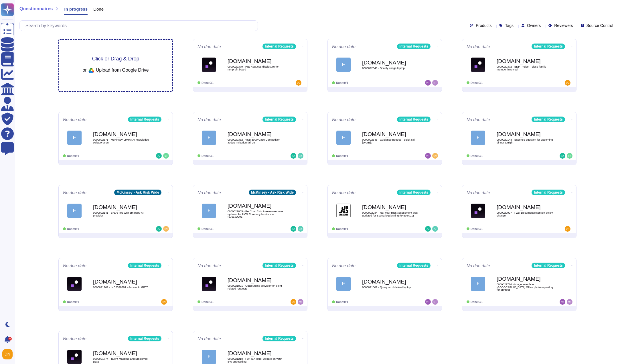  Describe the element at coordinates (525, 141) in the screenshot. I see `span: 0000022143 - Expense question for upcoming dinner tonight` at that location.